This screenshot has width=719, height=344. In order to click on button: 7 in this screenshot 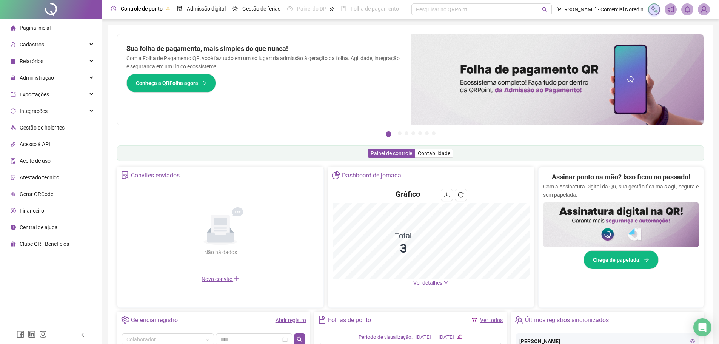, I will do `click(434, 133)`.